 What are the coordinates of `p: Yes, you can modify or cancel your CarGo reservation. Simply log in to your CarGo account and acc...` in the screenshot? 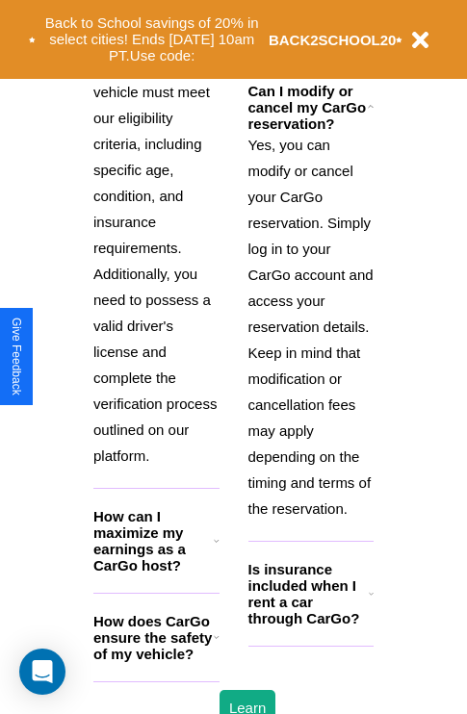 It's located at (311, 326).